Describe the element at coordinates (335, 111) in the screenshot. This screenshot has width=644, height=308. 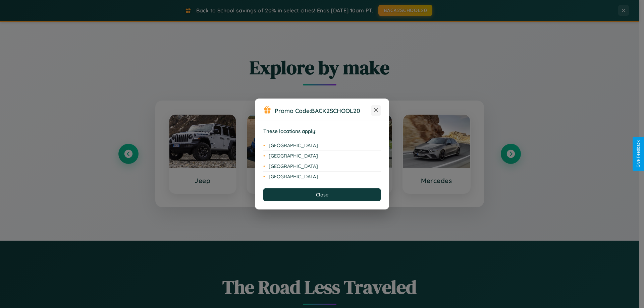
I see `b: BACK2SCHOOL20` at that location.